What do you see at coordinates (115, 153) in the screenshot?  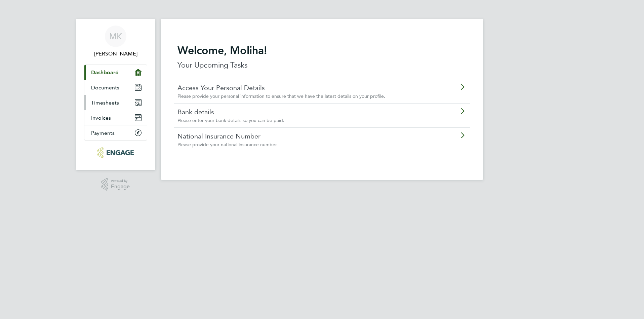 I see `a: Go to home page` at bounding box center [115, 153].